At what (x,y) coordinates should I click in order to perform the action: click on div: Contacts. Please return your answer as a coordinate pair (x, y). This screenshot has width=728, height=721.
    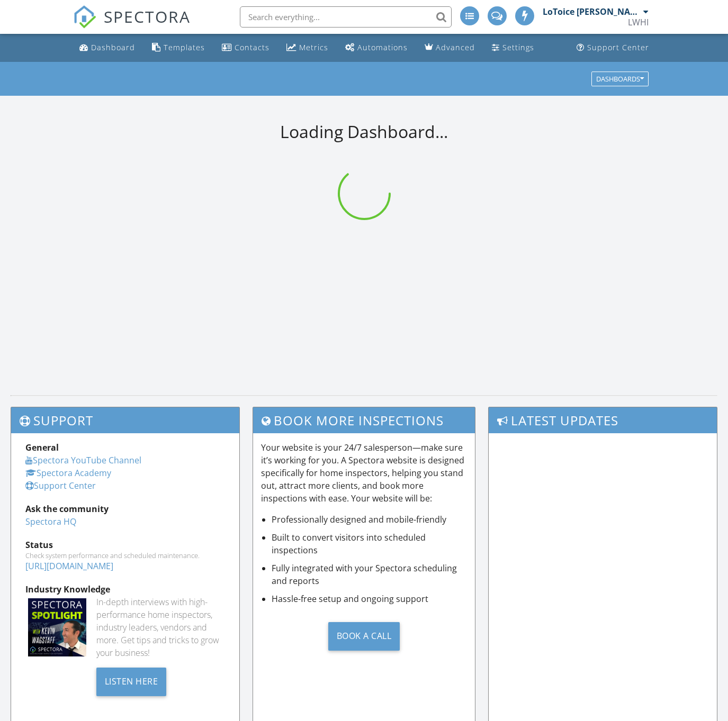
    Looking at the image, I should click on (252, 47).